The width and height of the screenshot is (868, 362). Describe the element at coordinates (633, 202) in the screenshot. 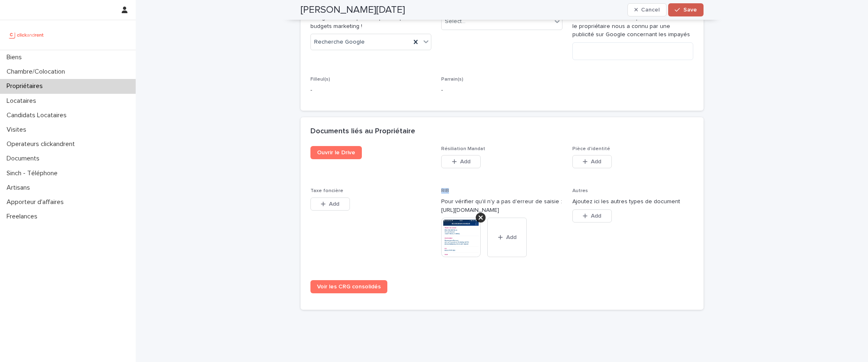

I see `p: Ajoutez ici les autres types de document` at that location.